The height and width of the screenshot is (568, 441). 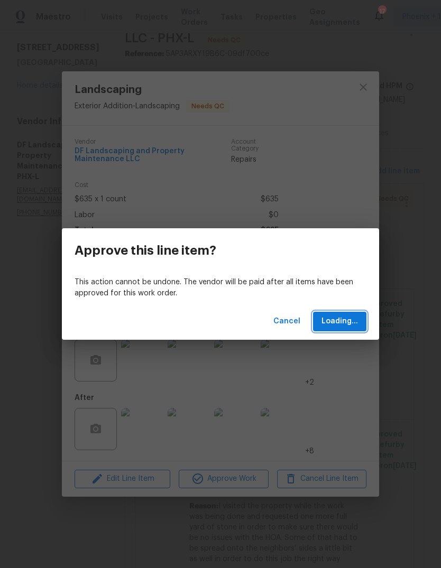 What do you see at coordinates (287, 321) in the screenshot?
I see `span: Cancel` at bounding box center [287, 321].